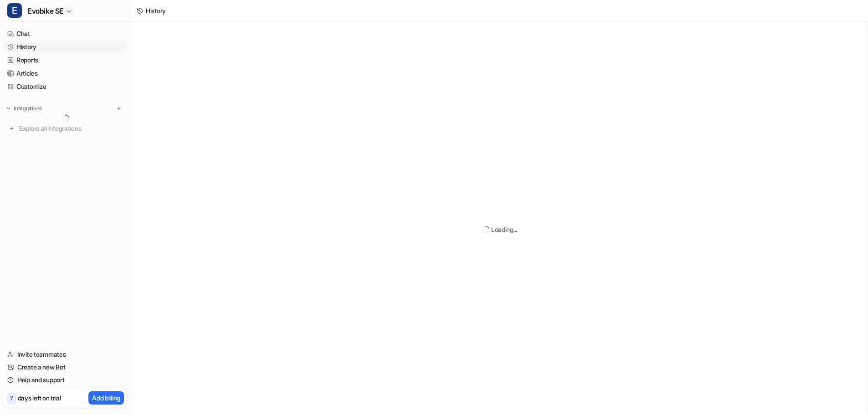 The height and width of the screenshot is (415, 868). What do you see at coordinates (11, 398) in the screenshot?
I see `p: 7` at bounding box center [11, 398].